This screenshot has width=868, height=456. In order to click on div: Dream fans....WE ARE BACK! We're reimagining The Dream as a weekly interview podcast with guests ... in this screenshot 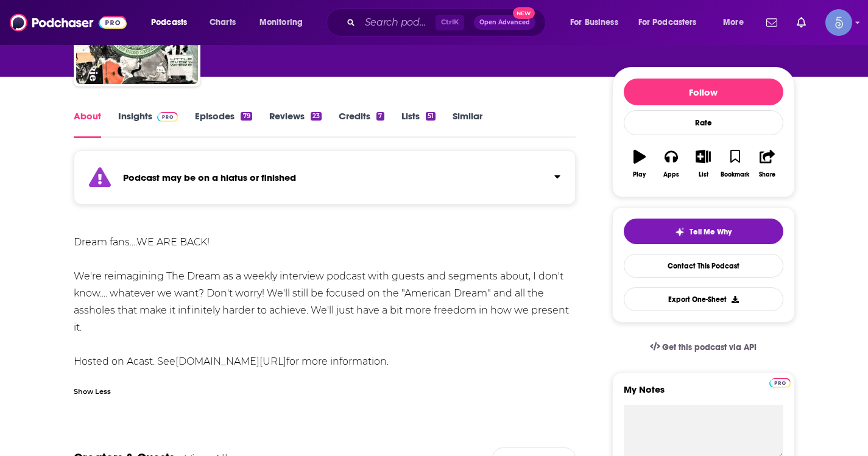, I will do `click(325, 302)`.